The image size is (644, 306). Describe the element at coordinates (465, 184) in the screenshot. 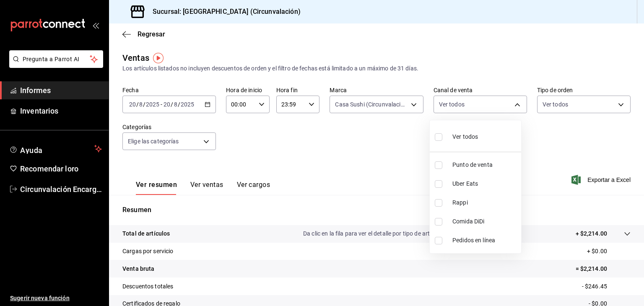

I see `font: Uber Eats` at that location.